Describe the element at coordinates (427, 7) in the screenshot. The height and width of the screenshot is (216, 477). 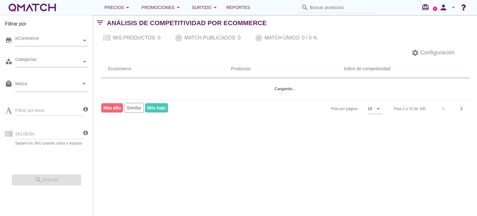
I see `i: redeem` at that location.